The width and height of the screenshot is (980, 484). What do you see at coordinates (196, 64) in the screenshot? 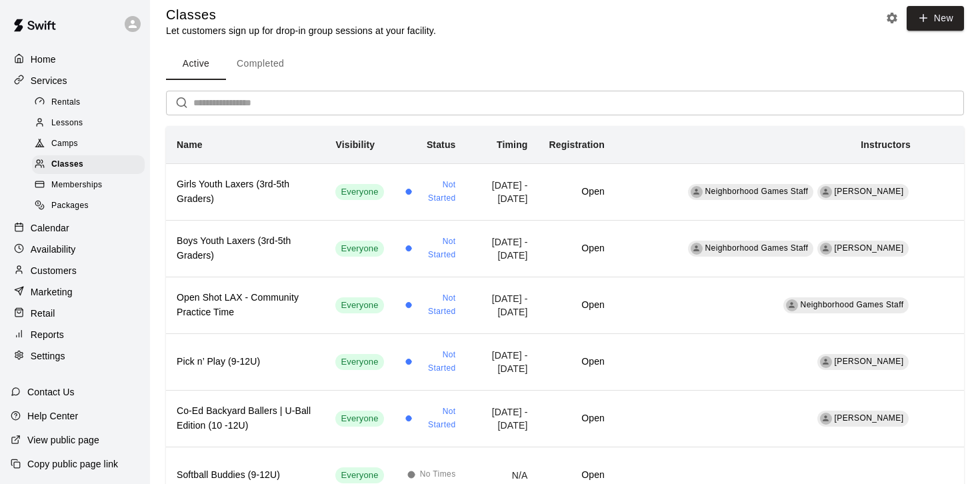
I see `button: Active` at bounding box center [196, 64].